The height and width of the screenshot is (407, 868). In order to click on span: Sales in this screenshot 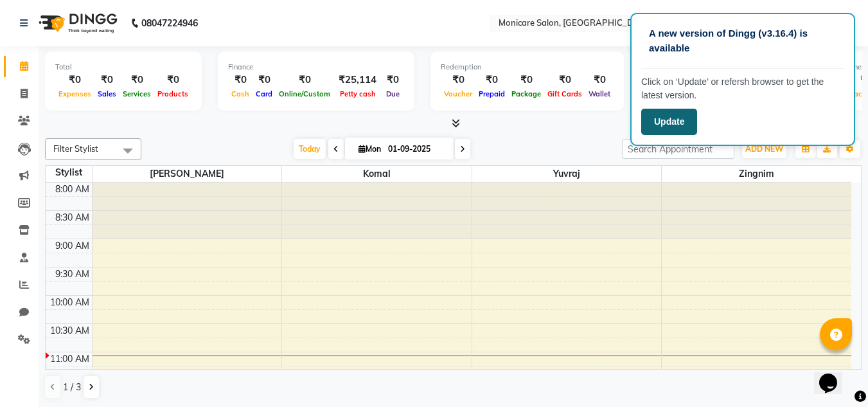, I will do `click(107, 94)`.